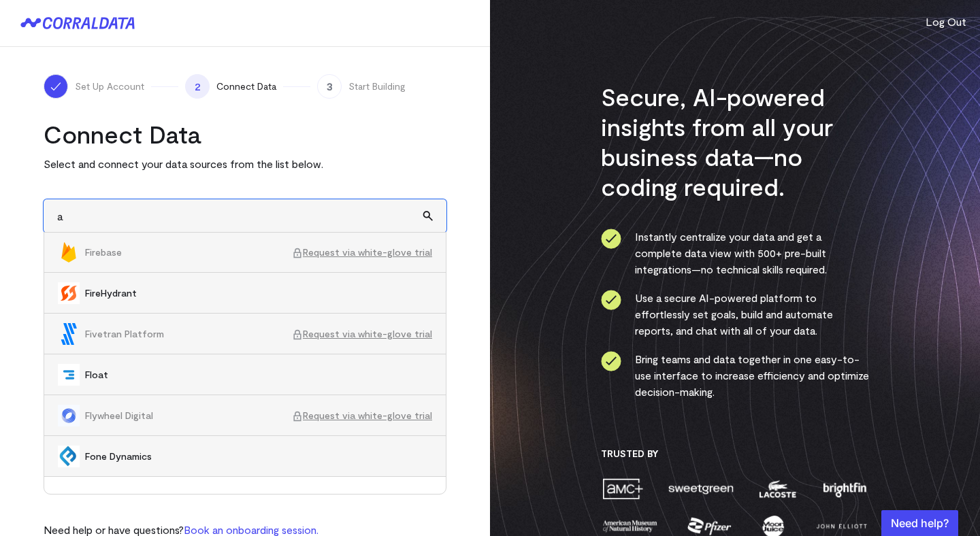  What do you see at coordinates (251, 529) in the screenshot?
I see `a: Book an onboarding session.` at bounding box center [251, 529].